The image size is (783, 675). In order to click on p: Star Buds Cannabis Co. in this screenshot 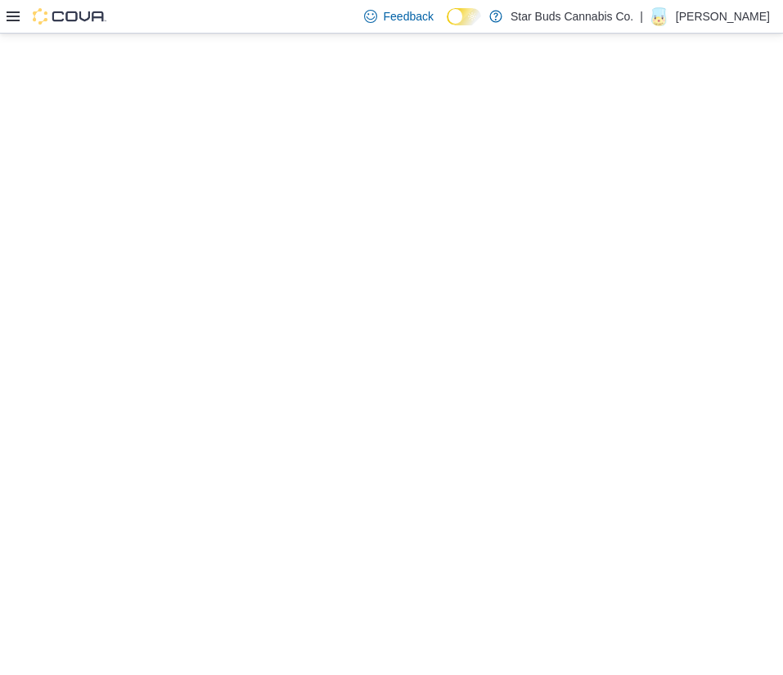, I will do `click(572, 16)`.